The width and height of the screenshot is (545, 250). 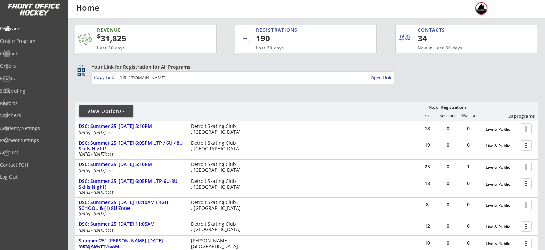 What do you see at coordinates (381, 78) in the screenshot?
I see `div: Open Link` at bounding box center [381, 78].